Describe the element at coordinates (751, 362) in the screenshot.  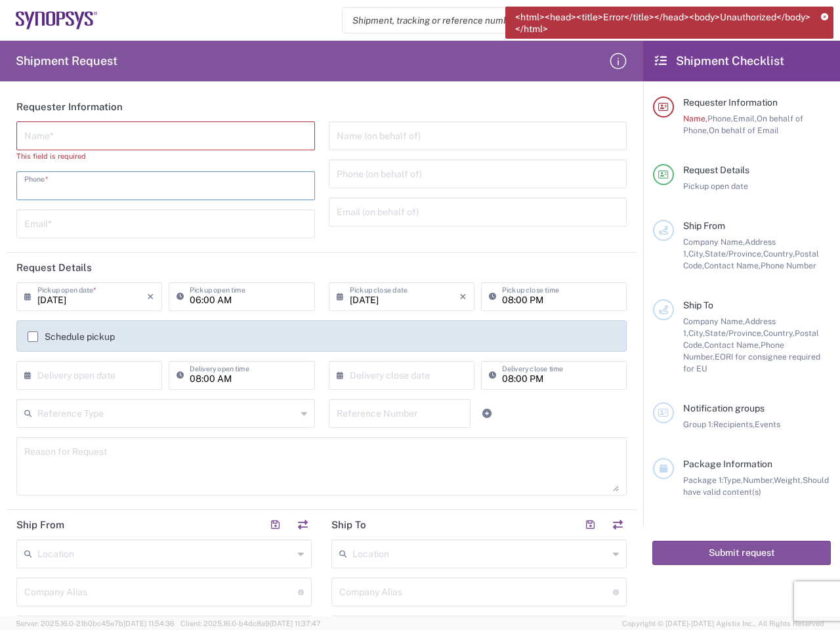
I see `span: EORI for consignee required for EU` at that location.